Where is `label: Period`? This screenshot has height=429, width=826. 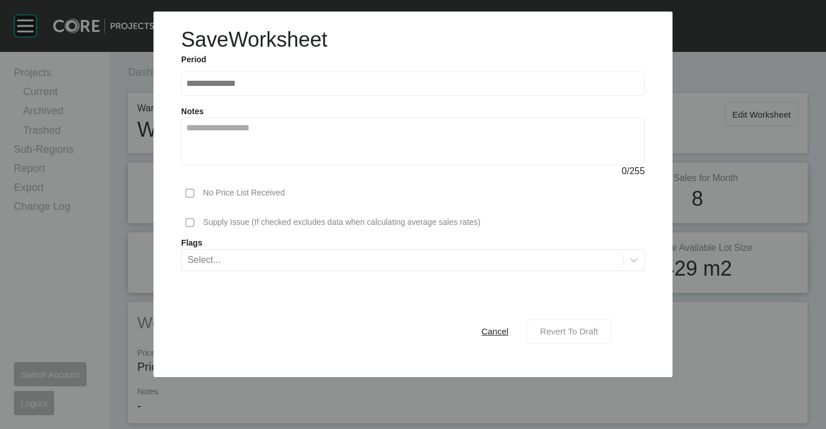 label: Period is located at coordinates (413, 60).